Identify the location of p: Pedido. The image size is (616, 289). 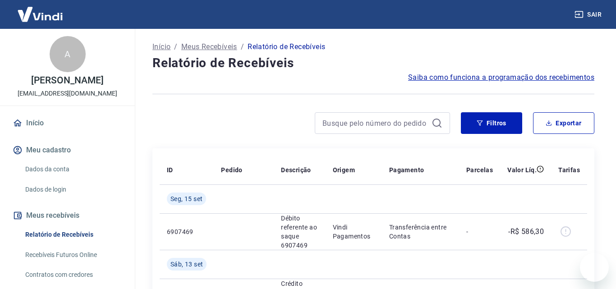
(231, 170).